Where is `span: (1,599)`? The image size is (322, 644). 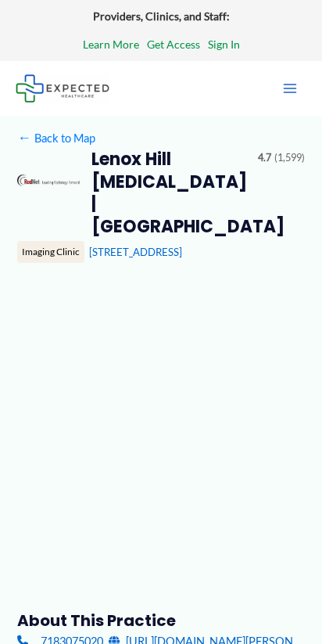
span: (1,599) is located at coordinates (289, 158).